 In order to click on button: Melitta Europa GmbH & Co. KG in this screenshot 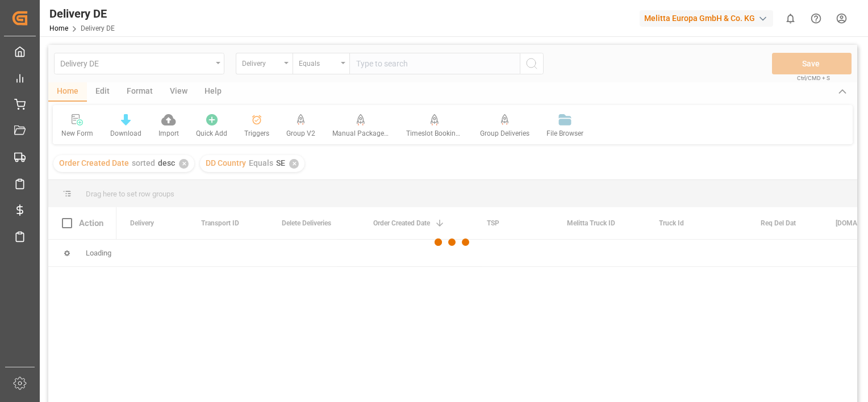, I will do `click(708, 18)`.